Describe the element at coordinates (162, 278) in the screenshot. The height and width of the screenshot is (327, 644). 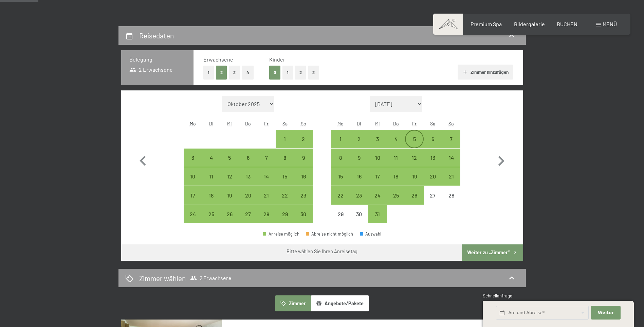
I see `h2: Zimmer wählen` at that location.